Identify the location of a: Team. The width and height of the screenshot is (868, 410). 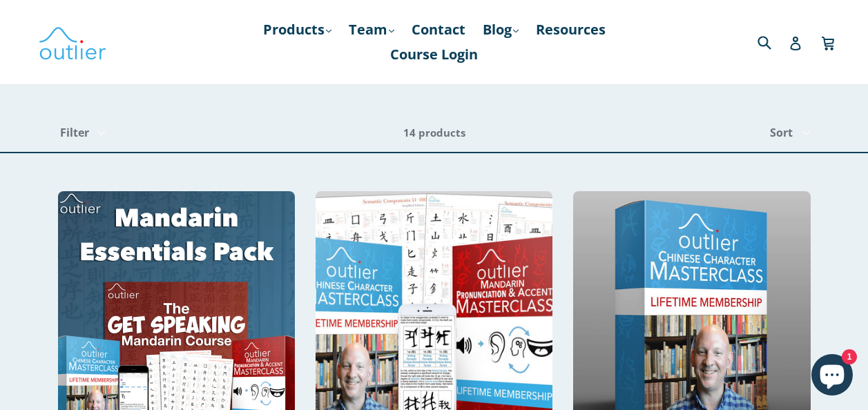
(371, 29).